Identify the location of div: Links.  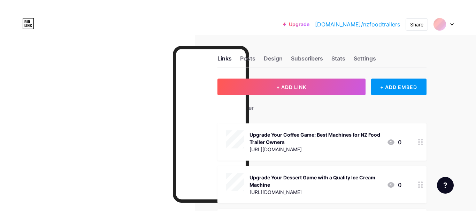
(224, 61).